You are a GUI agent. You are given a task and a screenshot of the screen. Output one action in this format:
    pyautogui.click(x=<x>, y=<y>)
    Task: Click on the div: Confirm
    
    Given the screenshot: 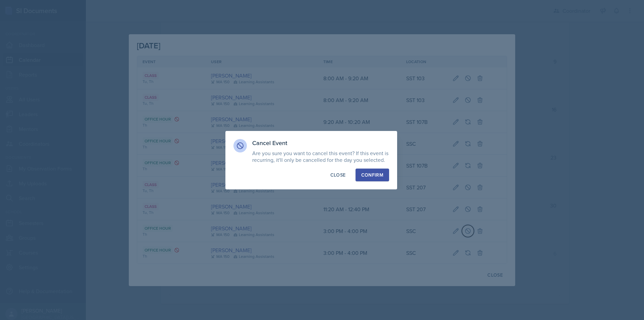 What is the action you would take?
    pyautogui.click(x=373, y=175)
    